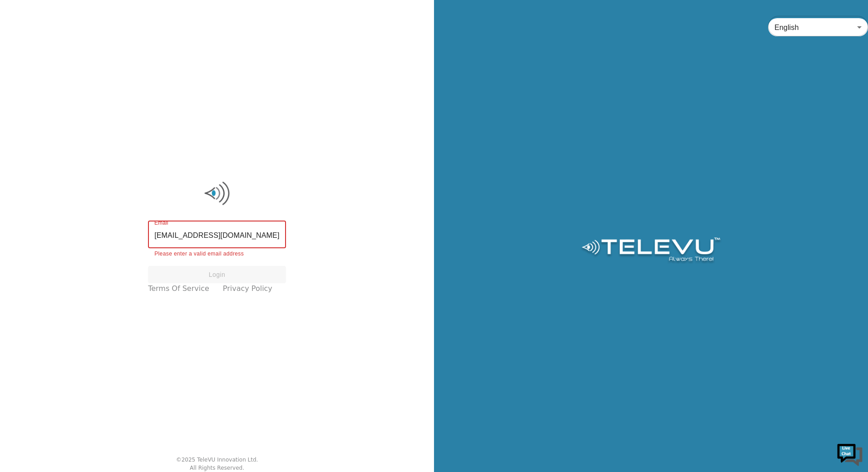 This screenshot has height=472, width=868. I want to click on a: Terms of Service, so click(179, 288).